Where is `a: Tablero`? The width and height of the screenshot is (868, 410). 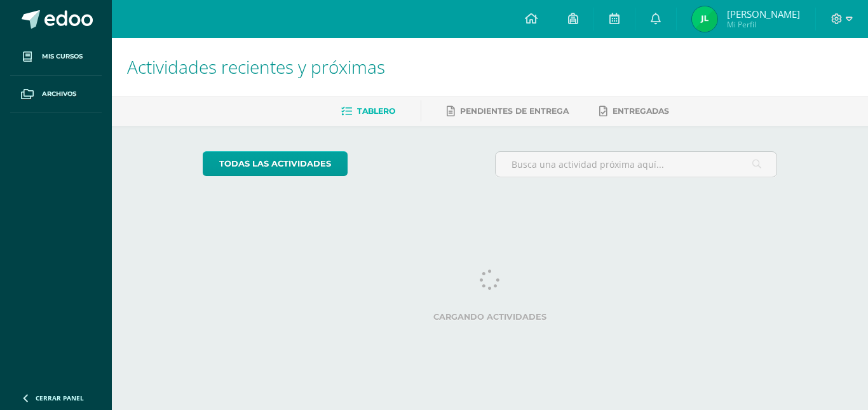
a: Tablero is located at coordinates (368, 111).